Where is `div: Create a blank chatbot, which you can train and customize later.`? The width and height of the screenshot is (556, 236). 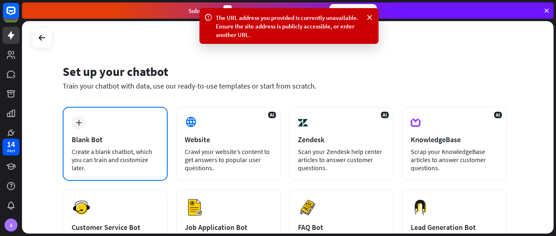
div: Create a blank chatbot, which you can train and customize later. is located at coordinates (115, 160).